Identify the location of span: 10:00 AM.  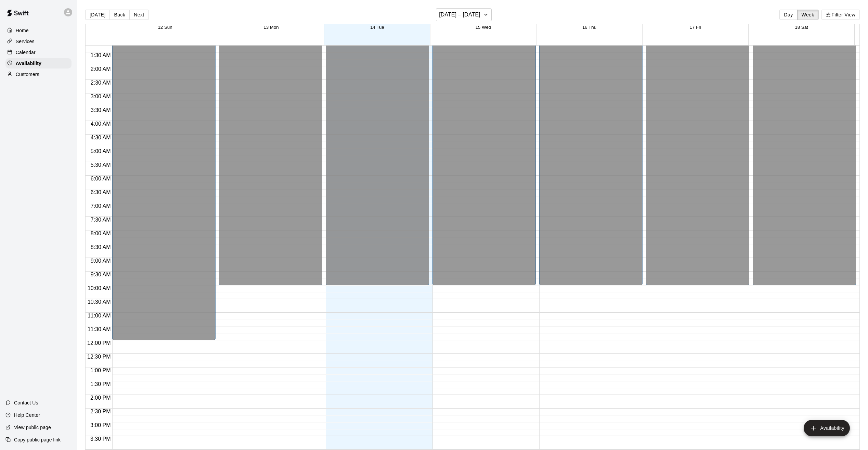
(99, 288).